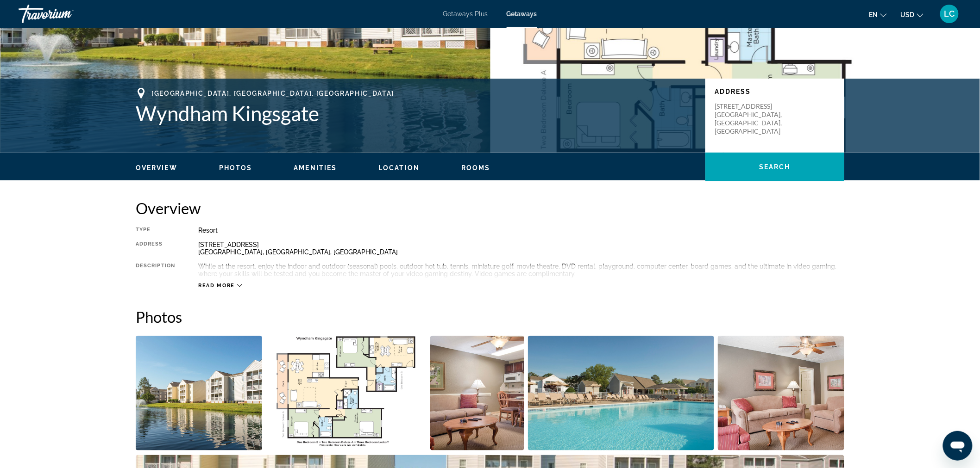  Describe the element at coordinates (522, 14) in the screenshot. I see `span: Getaways` at that location.